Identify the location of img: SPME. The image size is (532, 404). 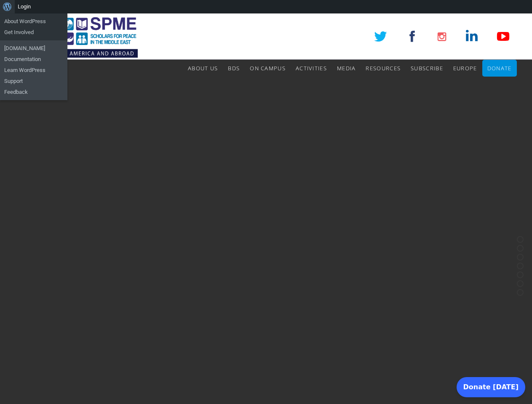
(77, 37).